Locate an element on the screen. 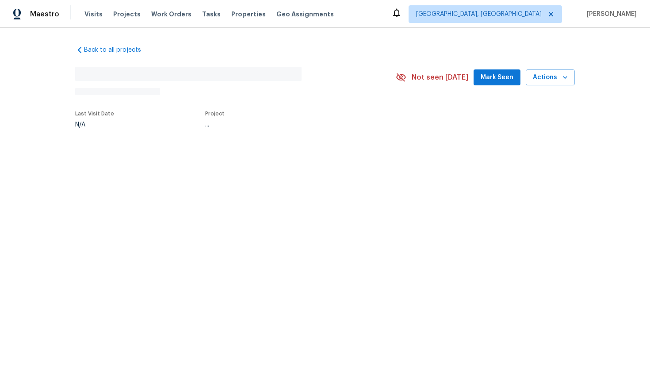 Image resolution: width=650 pixels, height=368 pixels. span: Visits is located at coordinates (93, 14).